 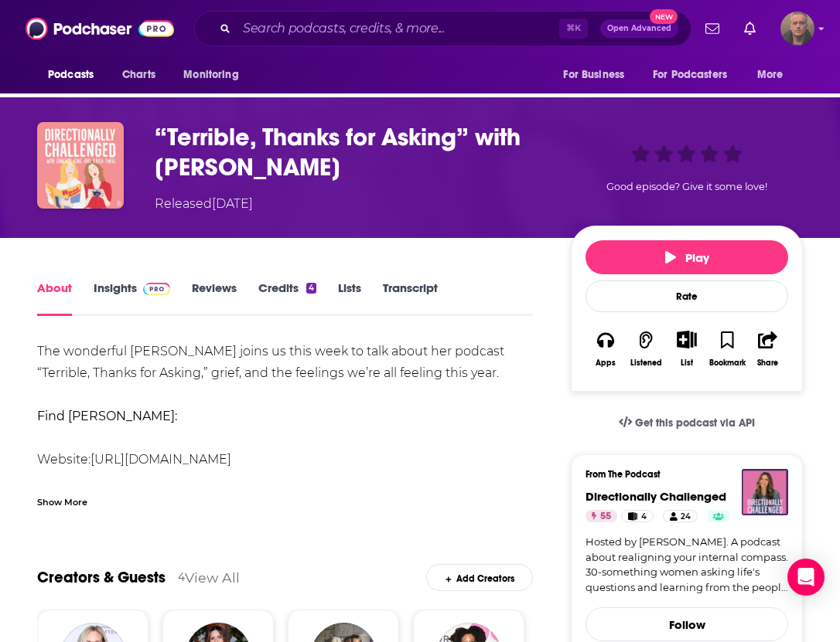 I want to click on div: Open Intercom Messenger, so click(x=805, y=577).